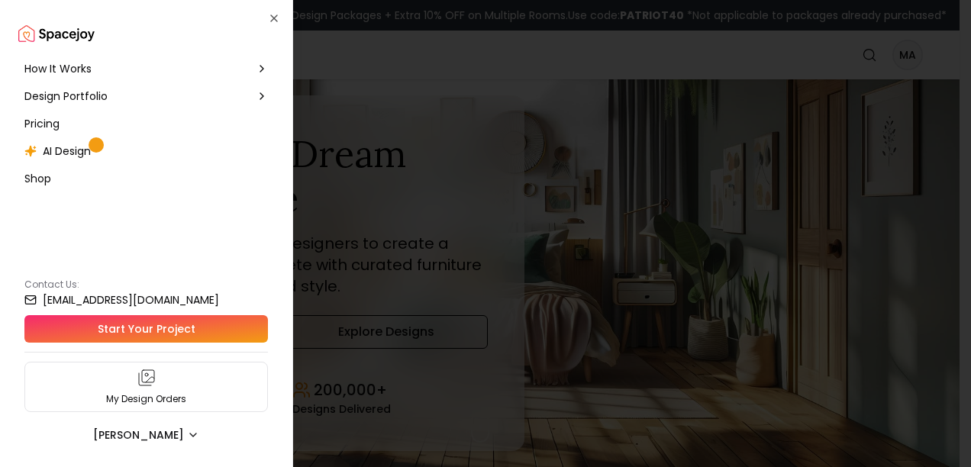  I want to click on p: Contact Us:, so click(146, 285).